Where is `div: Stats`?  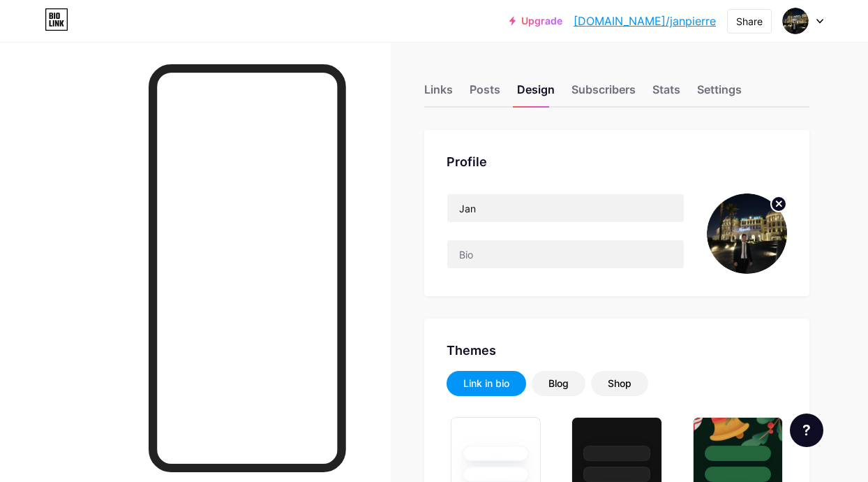 div: Stats is located at coordinates (666, 94).